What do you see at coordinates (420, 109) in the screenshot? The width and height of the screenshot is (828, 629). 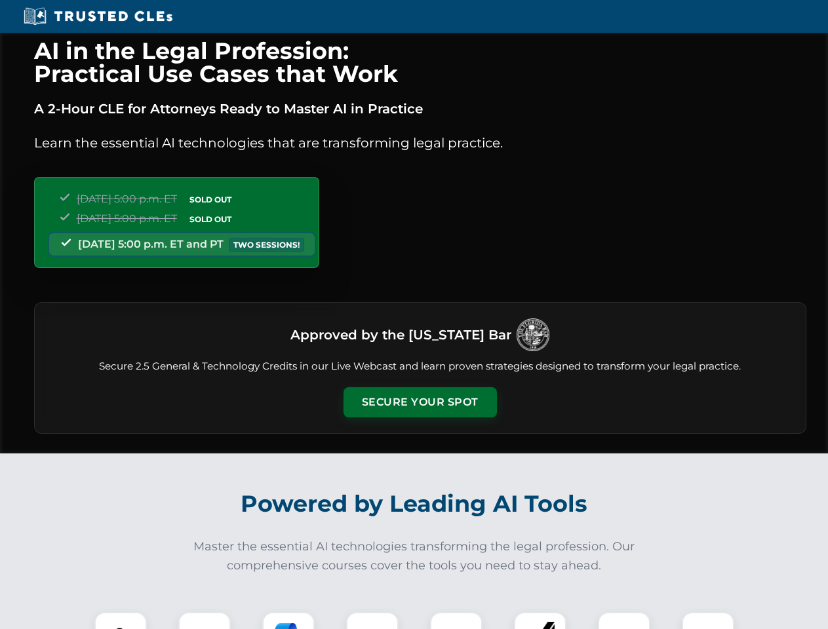 I see `p: A 2-Hour CLE for Attorneys Ready to Master AI in Practice` at bounding box center [420, 109].